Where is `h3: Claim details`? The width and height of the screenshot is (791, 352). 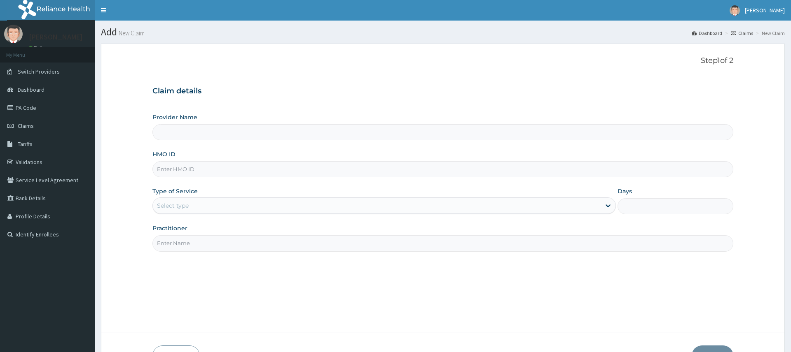
h3: Claim details is located at coordinates (442, 91).